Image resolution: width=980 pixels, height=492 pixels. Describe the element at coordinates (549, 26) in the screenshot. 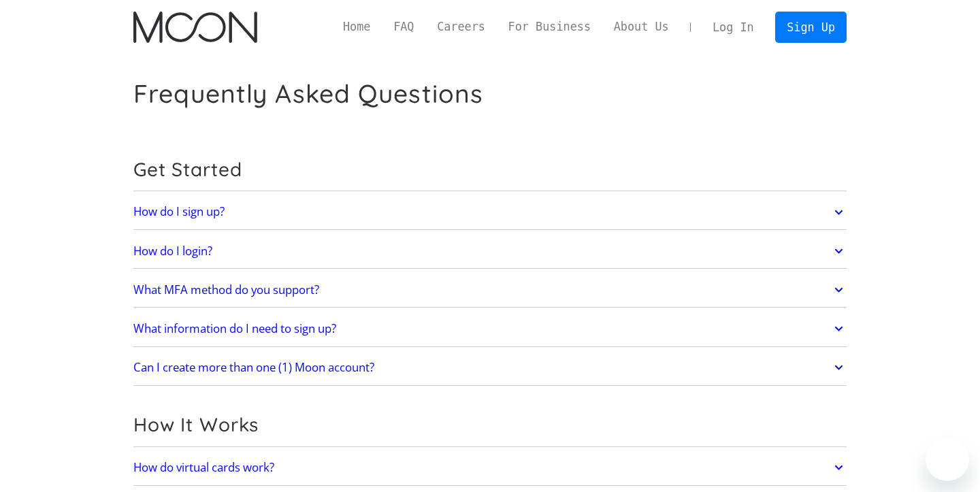

I see `a: For Business` at that location.